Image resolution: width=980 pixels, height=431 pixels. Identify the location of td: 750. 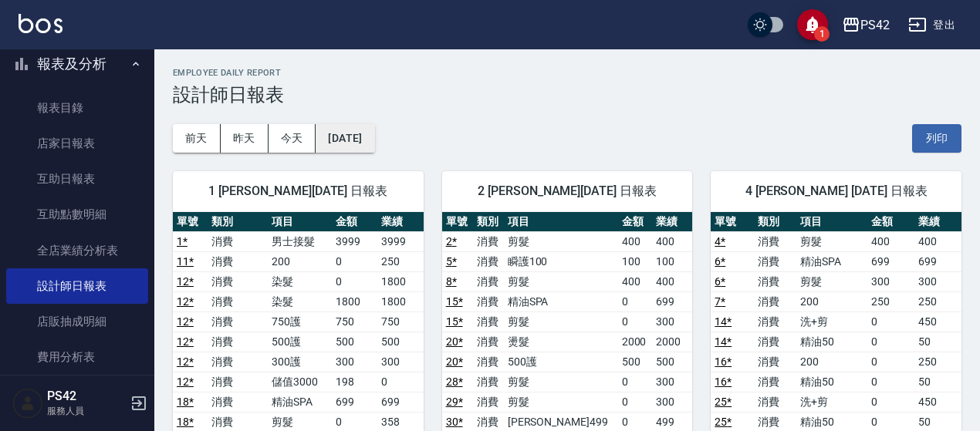
(399, 321).